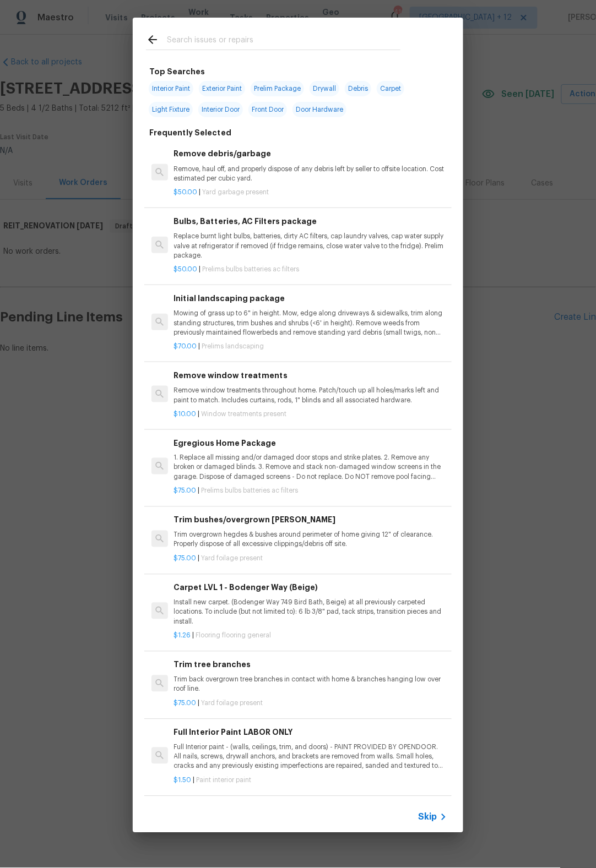 This screenshot has width=596, height=868. What do you see at coordinates (311, 733) in the screenshot?
I see `h6: Full Interior Paint LABOR ONLY` at bounding box center [311, 733].